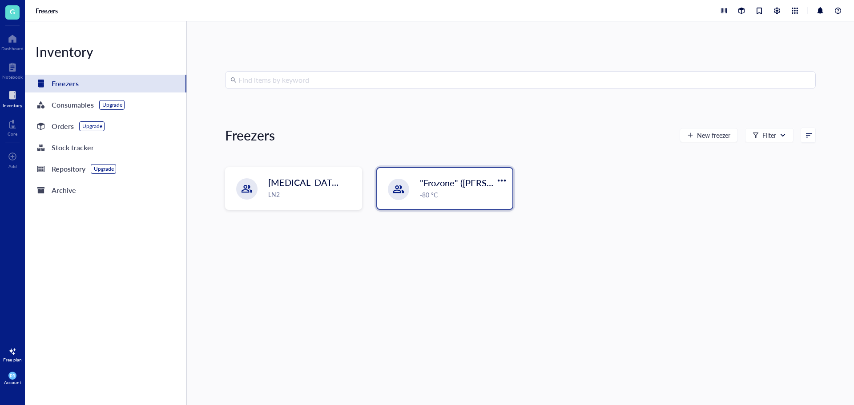 This screenshot has height=405, width=854. What do you see at coordinates (12, 166) in the screenshot?
I see `div: Add` at bounding box center [12, 166].